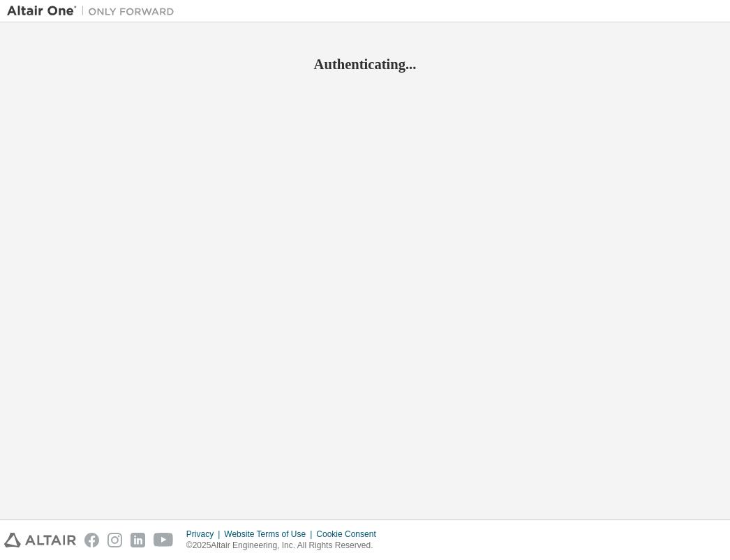 The width and height of the screenshot is (730, 560). I want to click on div: Cookie Consent, so click(350, 534).